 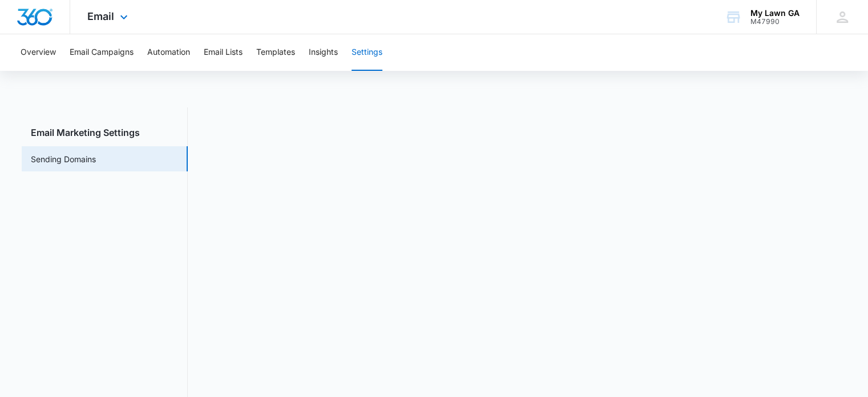 I want to click on h3: Email Marketing Settings, so click(x=104, y=132).